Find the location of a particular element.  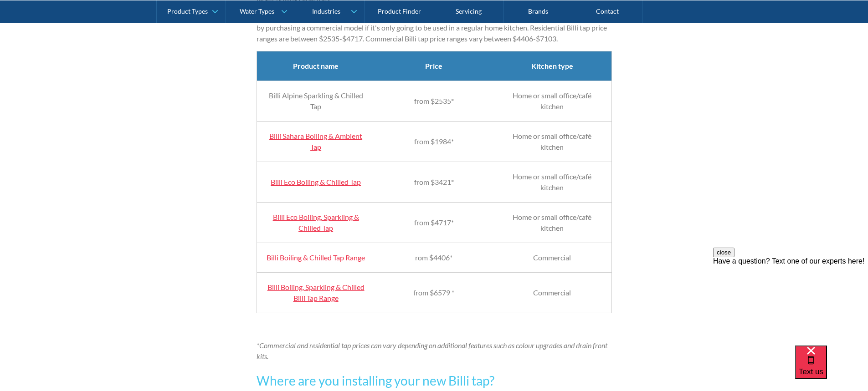

div: Product Types is located at coordinates (187, 11).